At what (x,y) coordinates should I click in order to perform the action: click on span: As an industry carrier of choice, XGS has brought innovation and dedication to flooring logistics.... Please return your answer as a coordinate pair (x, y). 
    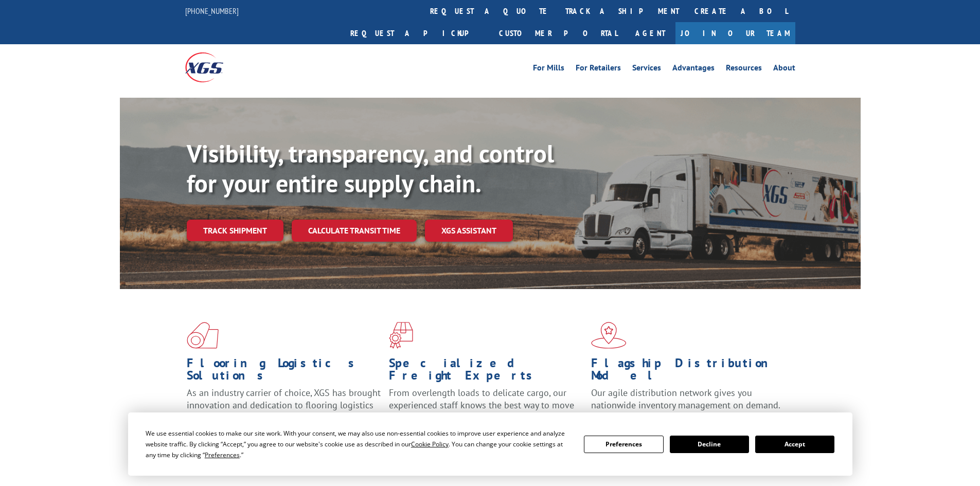
    Looking at the image, I should click on (284, 405).